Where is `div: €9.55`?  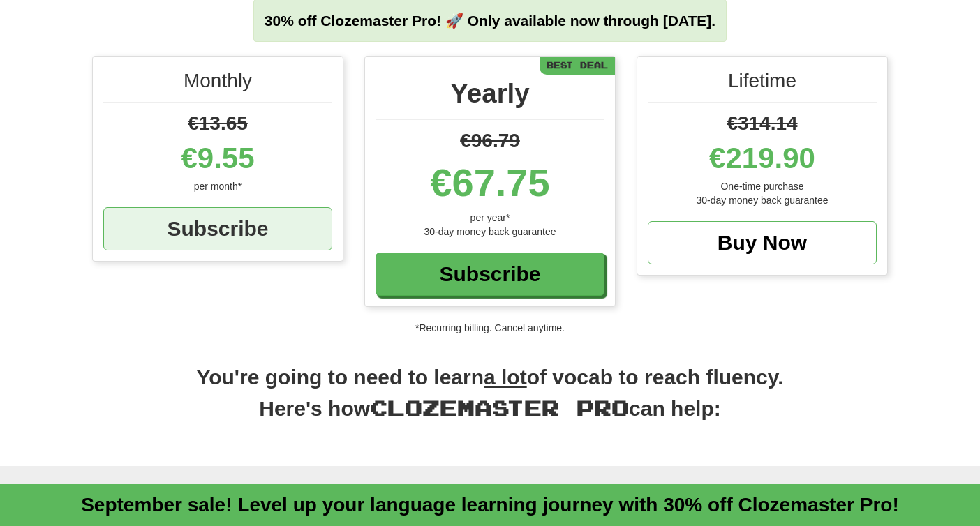
div: €9.55 is located at coordinates (218, 158).